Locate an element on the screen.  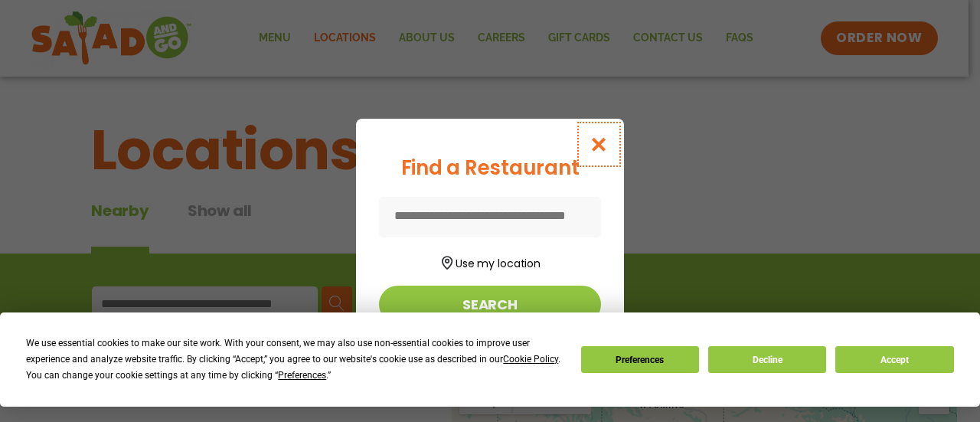
span: Cookie Policy is located at coordinates (530, 359).